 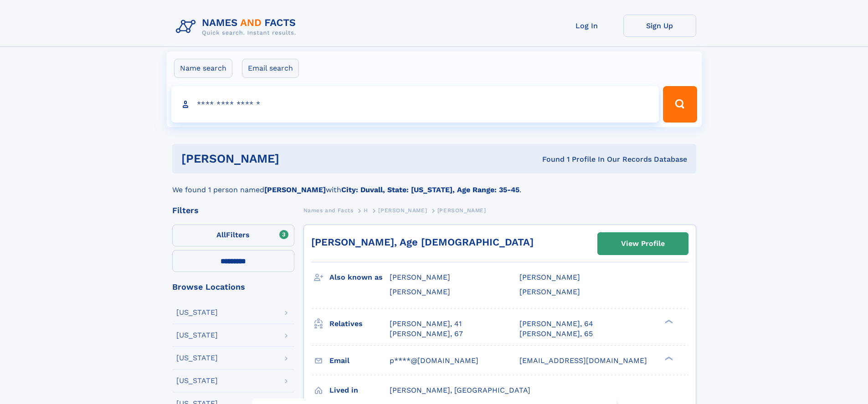 I want to click on div: Filters, so click(x=234, y=210).